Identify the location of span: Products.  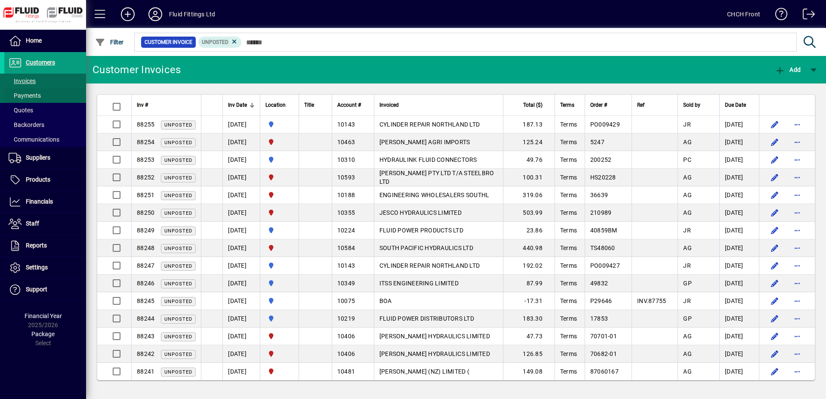
(38, 179).